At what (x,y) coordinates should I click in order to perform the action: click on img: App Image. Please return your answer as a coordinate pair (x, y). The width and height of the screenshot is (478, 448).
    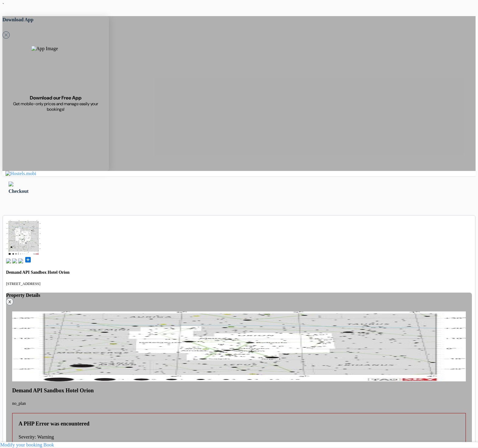
    Looking at the image, I should click on (56, 70).